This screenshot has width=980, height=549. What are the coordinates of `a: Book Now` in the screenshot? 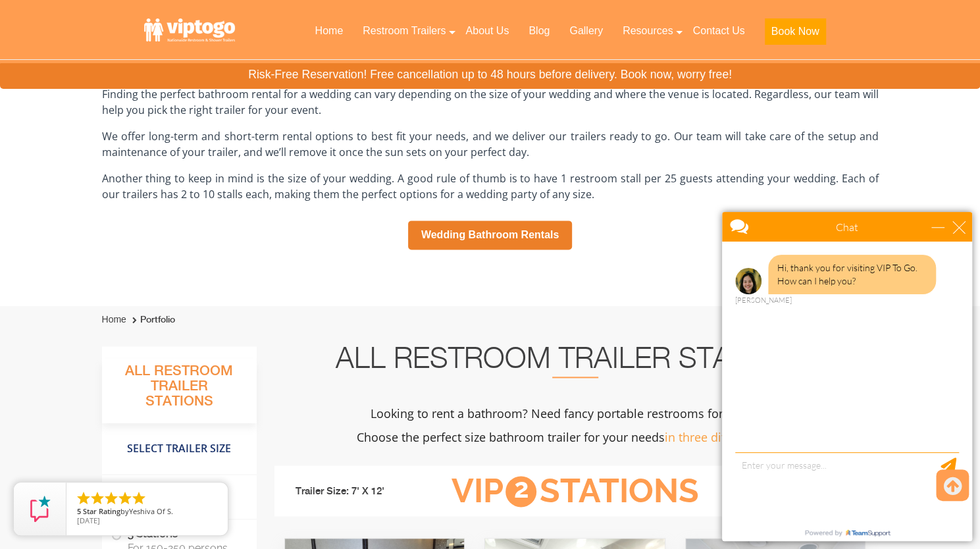 It's located at (795, 35).